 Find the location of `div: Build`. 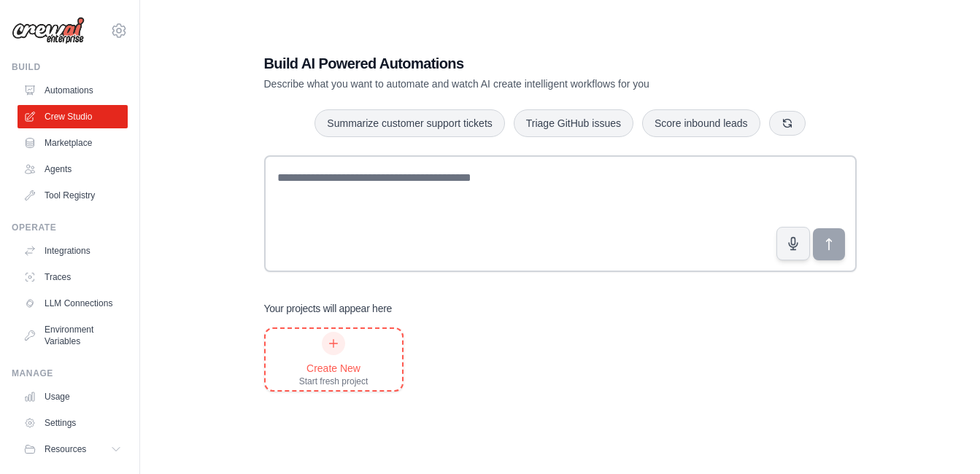

div: Build is located at coordinates (69, 67).